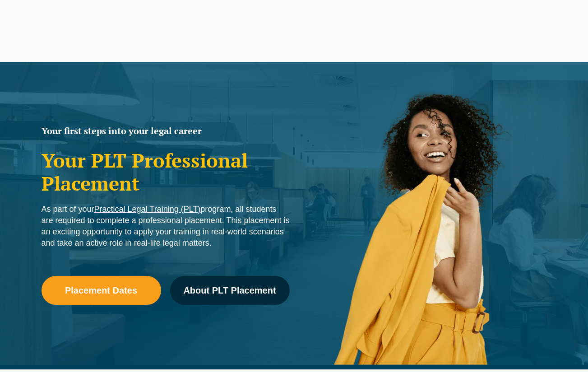 The image size is (588, 392). What do you see at coordinates (166, 226) in the screenshot?
I see `span: As part of your program, all students are required to complete a professional placement. This pla...` at bounding box center [166, 226].